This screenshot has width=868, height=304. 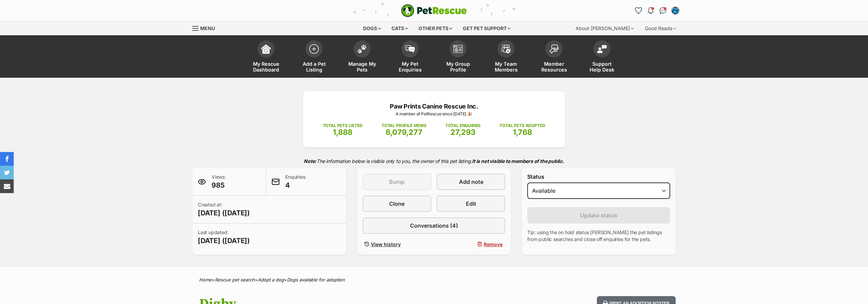 I want to click on span: Conversations (4), so click(x=434, y=225).